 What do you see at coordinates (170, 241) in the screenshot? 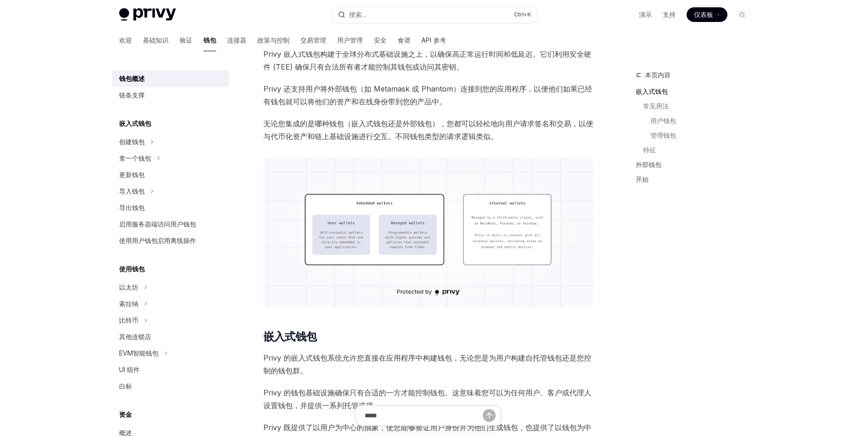
I see `a: 使用用户钱包启用离线操作` at bounding box center [170, 241].